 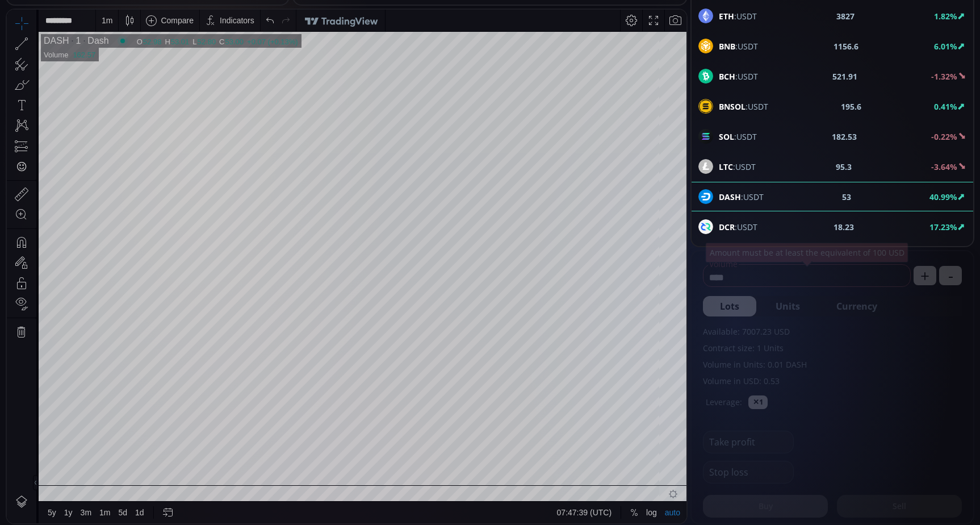 I want to click on span: 07:47:39 (UTC), so click(x=578, y=503).